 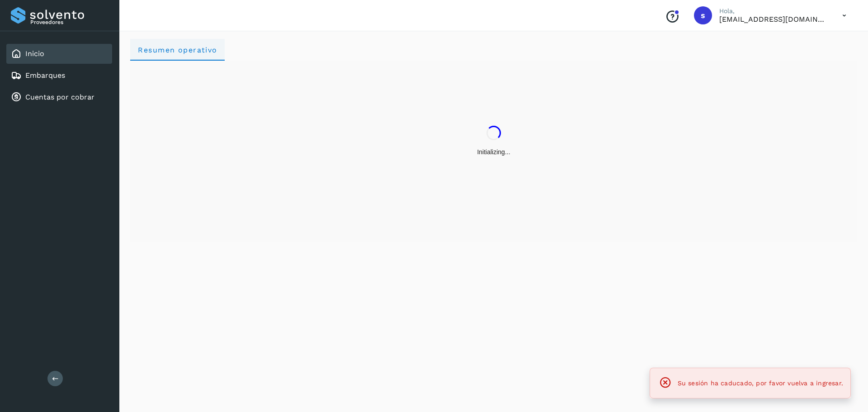 What do you see at coordinates (60, 96) in the screenshot?
I see `a: Cuentas por cobrar` at bounding box center [60, 96].